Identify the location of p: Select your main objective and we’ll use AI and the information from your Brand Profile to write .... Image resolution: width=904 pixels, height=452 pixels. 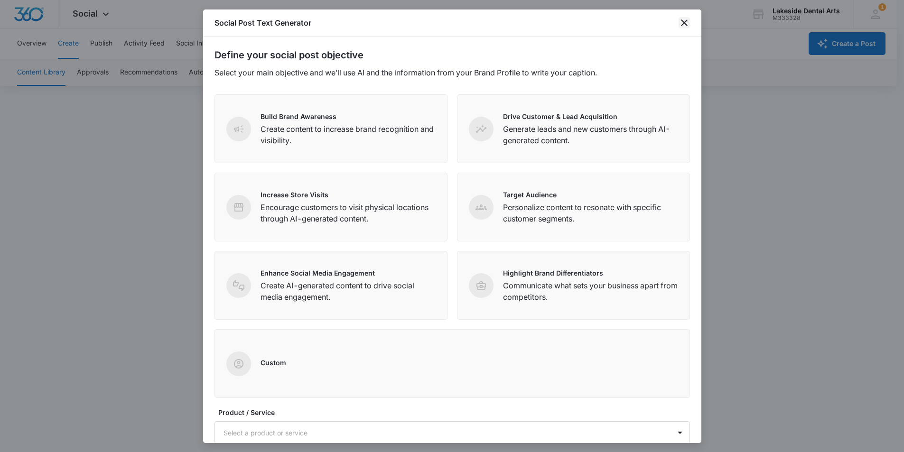
(452, 73).